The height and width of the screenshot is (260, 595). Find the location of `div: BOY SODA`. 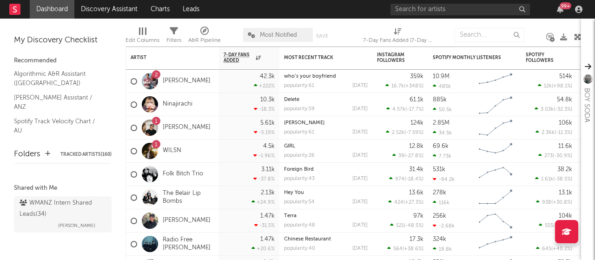

div: BOY SODA is located at coordinates (587, 105).